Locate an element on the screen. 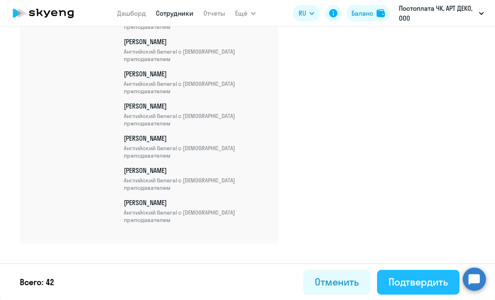 This screenshot has width=495, height=300. button: Балансbalance is located at coordinates (368, 13).